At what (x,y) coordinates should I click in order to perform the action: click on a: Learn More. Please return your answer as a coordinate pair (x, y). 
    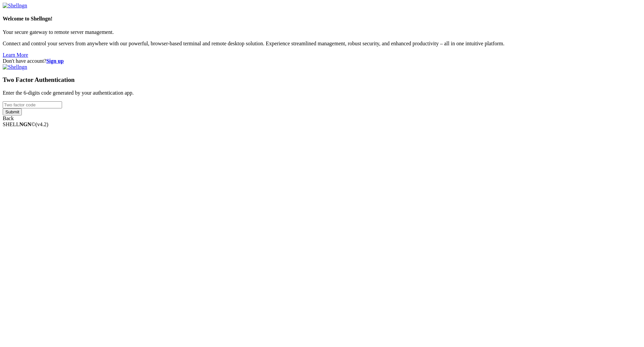
    Looking at the image, I should click on (16, 55).